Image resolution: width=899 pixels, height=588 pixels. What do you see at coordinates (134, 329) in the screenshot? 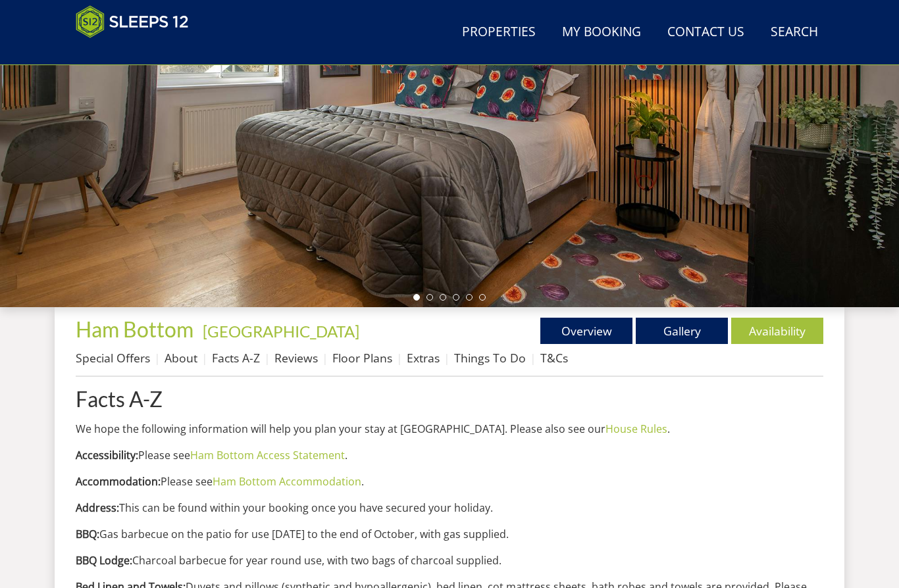
I see `span: Ham Bottom` at bounding box center [134, 329].